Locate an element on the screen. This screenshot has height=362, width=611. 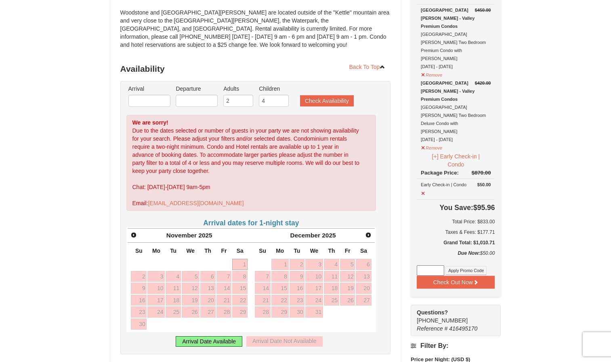
span: Prev is located at coordinates (134, 235).